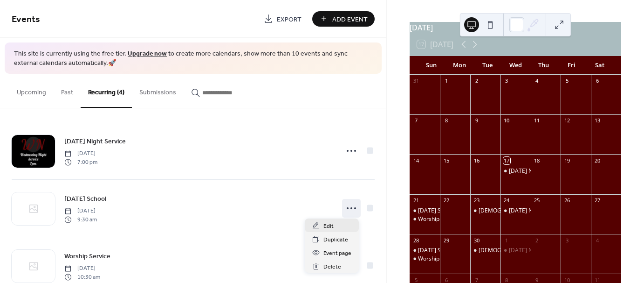  What do you see at coordinates (335, 240) in the screenshot?
I see `span: Duplicate` at bounding box center [335, 240].